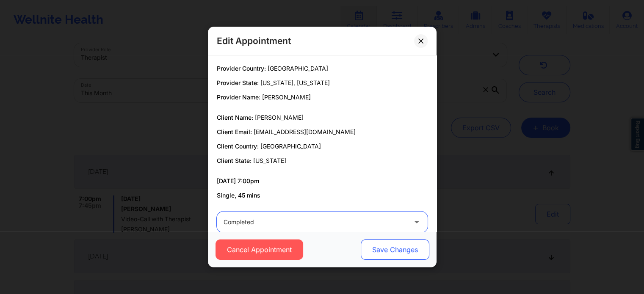 Image resolution: width=644 pixels, height=294 pixels. I want to click on div: completed, so click(315, 222).